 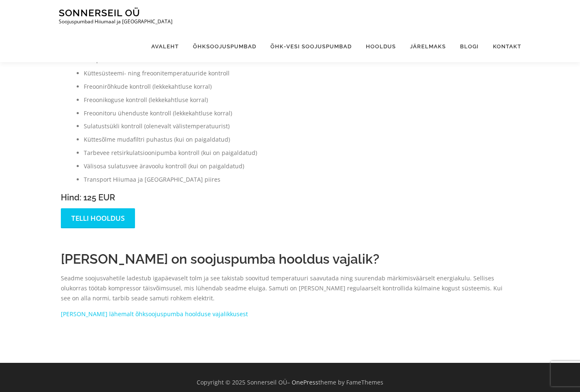 I want to click on li: Välisosa sulatusvee äravoolu kontroll (kui on paigaldatud), so click(x=221, y=166).